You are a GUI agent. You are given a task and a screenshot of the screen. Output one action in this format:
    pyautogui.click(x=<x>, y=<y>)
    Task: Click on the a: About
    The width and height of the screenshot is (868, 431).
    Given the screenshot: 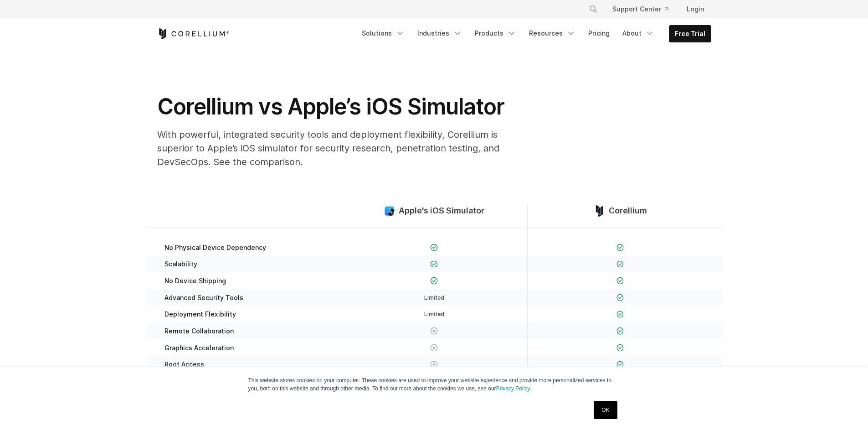 What is the action you would take?
    pyautogui.click(x=639, y=33)
    